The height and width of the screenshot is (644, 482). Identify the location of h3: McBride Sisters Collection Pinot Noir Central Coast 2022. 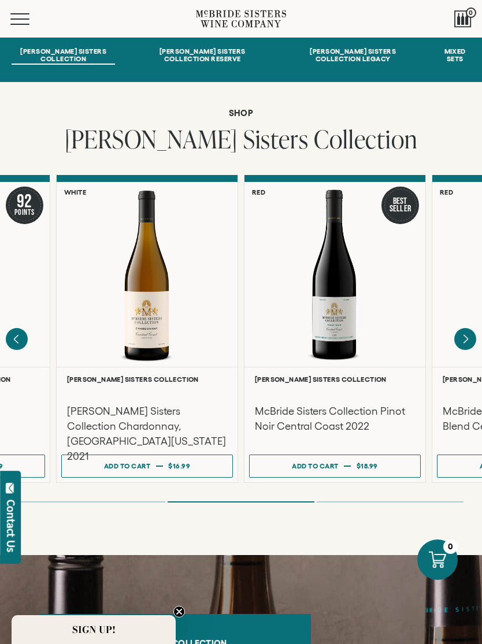
(334, 419).